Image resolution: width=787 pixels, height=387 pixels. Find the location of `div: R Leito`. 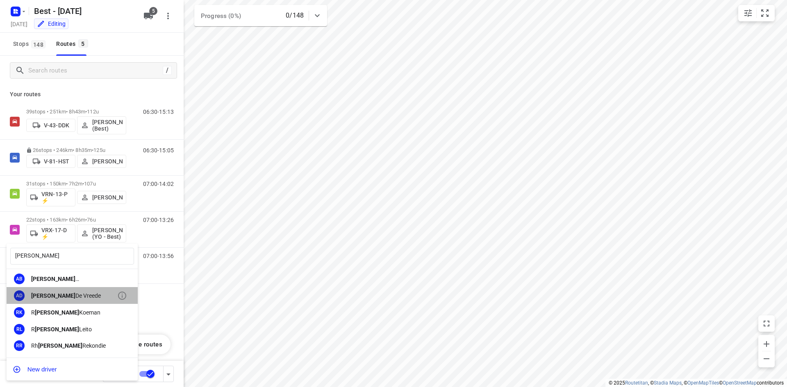

div: R Leito is located at coordinates (74, 330).